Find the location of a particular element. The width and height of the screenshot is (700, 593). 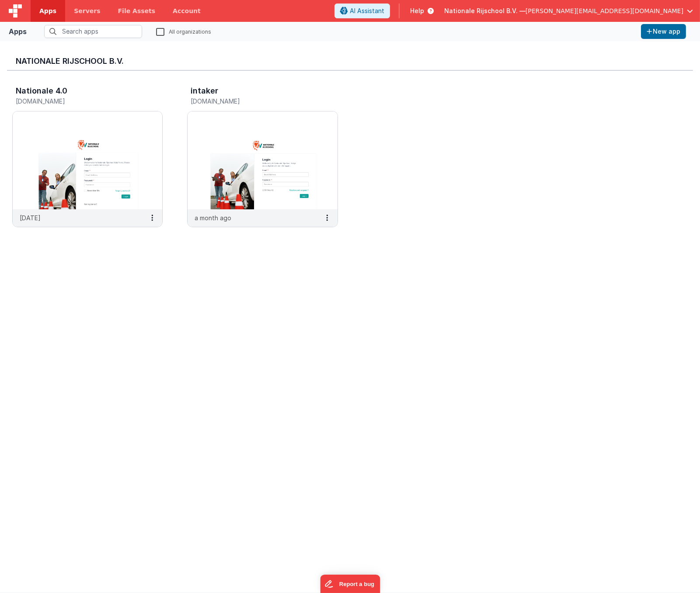

input: Search apps is located at coordinates (93, 32).